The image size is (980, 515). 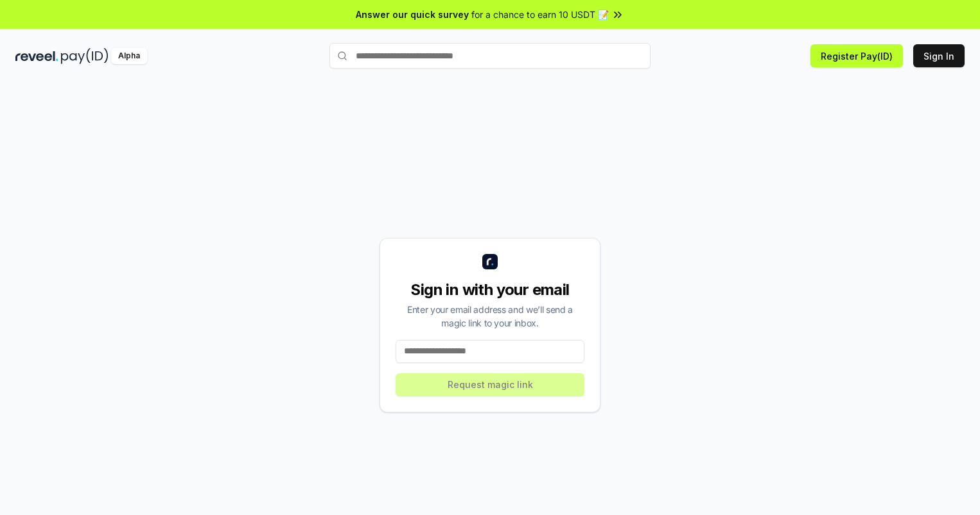 What do you see at coordinates (857, 56) in the screenshot?
I see `button: Register Pay(ID)` at bounding box center [857, 56].